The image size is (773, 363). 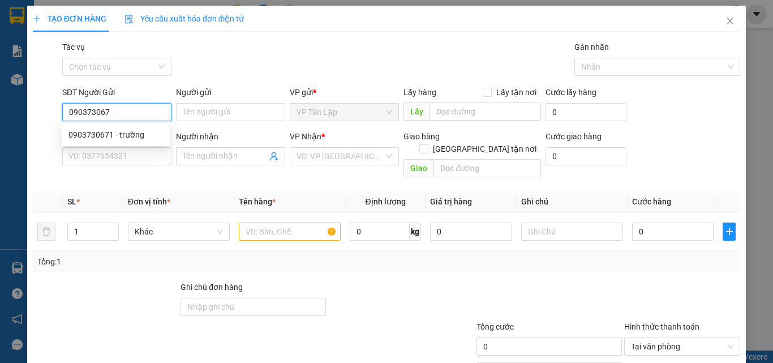 I want to click on label: Ghi chú đơn hàng, so click(x=212, y=287).